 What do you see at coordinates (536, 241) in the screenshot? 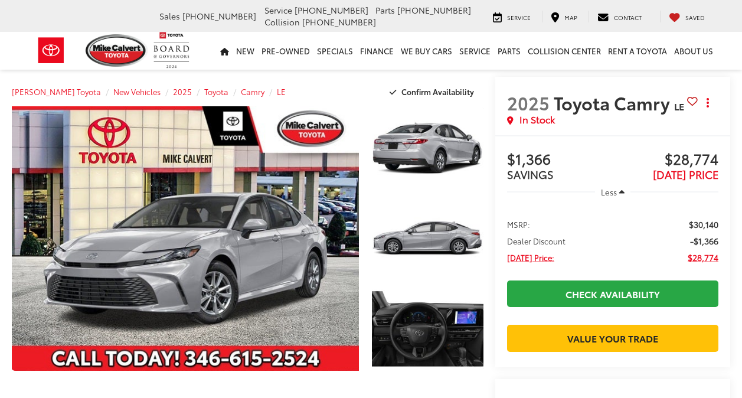
I see `span: Dealer Discount` at bounding box center [536, 241].